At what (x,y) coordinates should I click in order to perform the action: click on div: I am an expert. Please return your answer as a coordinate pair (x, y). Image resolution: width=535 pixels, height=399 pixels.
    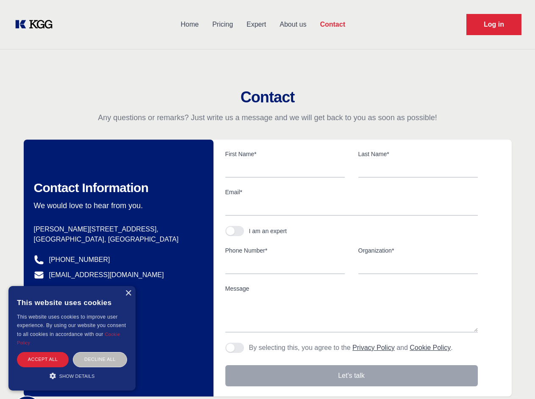
    Looking at the image, I should click on (268, 231).